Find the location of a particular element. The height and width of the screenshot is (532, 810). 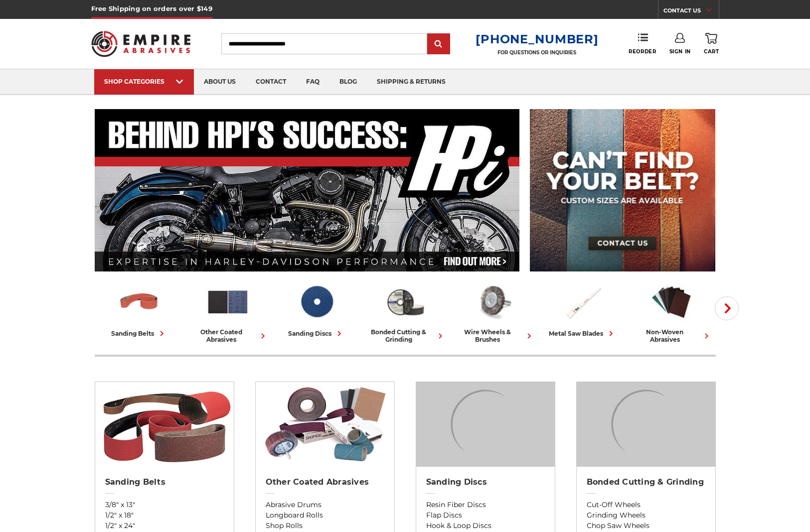

a: Shop Rolls is located at coordinates (325, 525).